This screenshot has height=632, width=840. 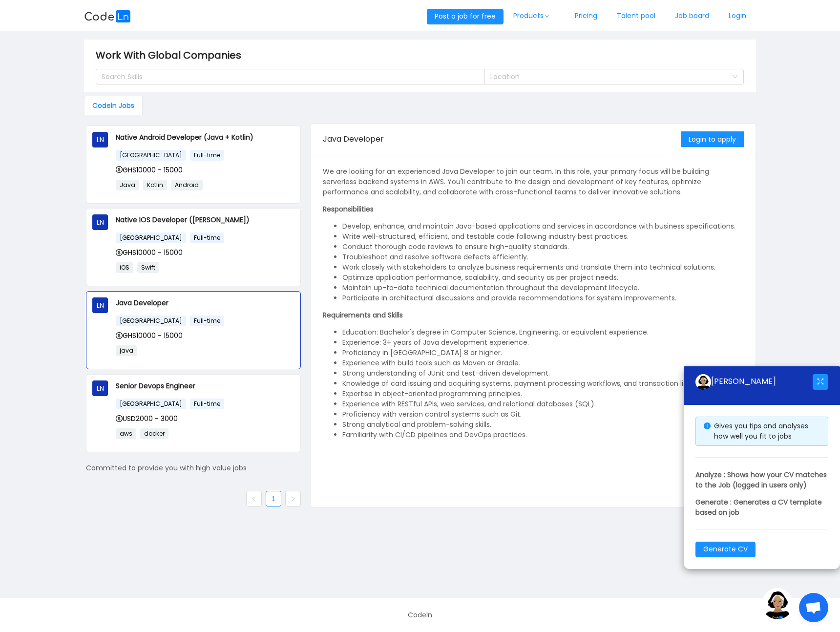 What do you see at coordinates (725, 549) in the screenshot?
I see `button: Generate CV` at bounding box center [725, 549].